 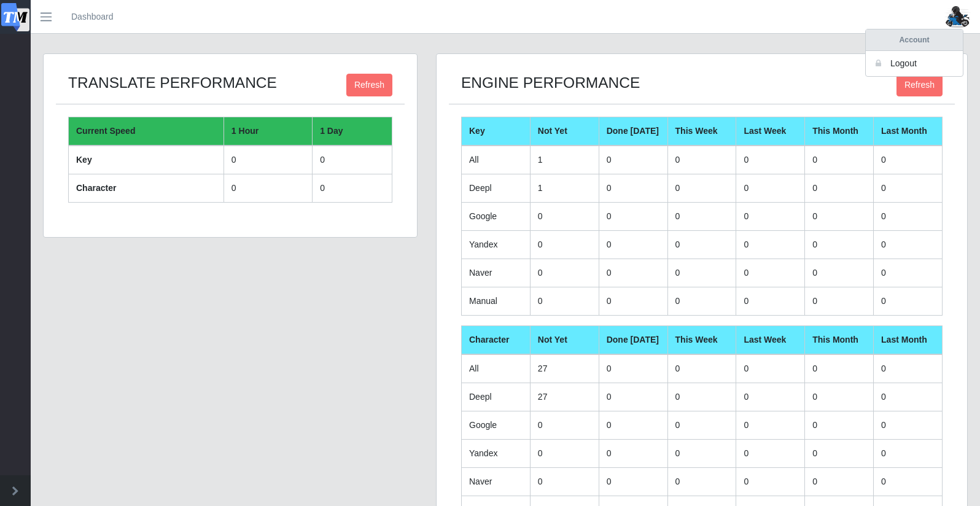 I want to click on img: admin@bootstrapmaster.com, so click(x=957, y=16).